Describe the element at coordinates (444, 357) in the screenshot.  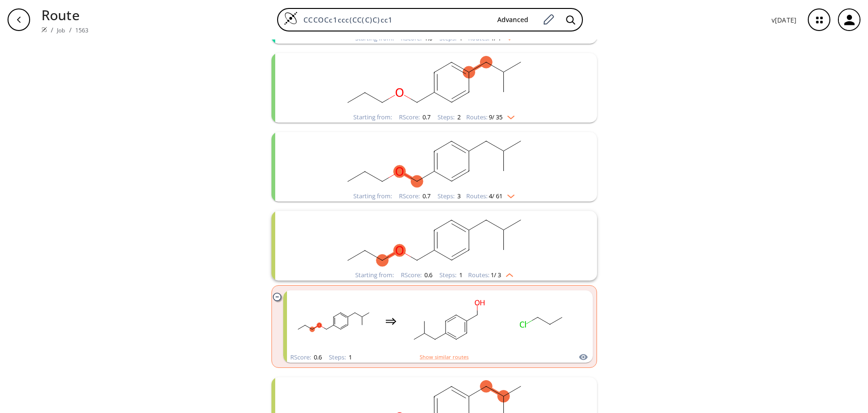
I see `button: Show similar routes` at that location.